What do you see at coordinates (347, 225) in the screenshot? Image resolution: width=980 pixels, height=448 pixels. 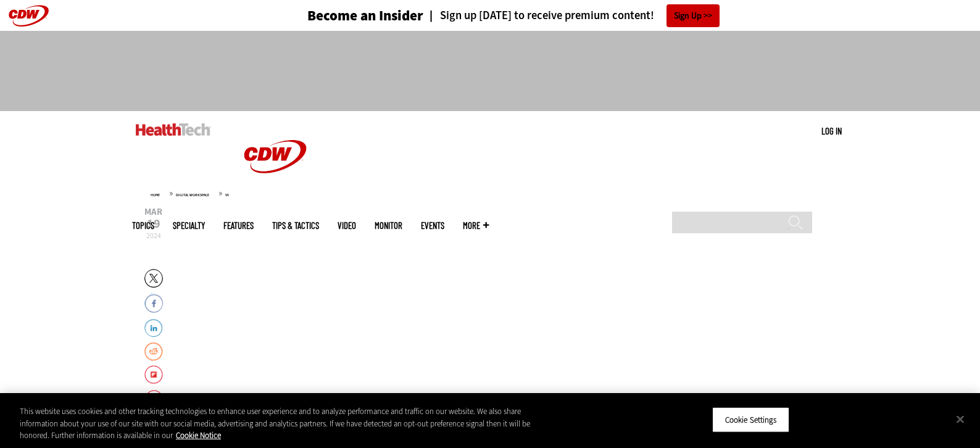 I see `a: Video` at bounding box center [347, 225].